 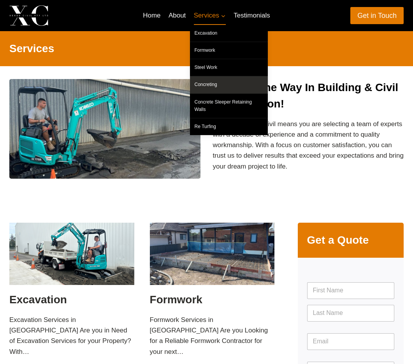 What do you see at coordinates (252, 16) in the screenshot?
I see `a: Testimonials` at bounding box center [252, 16].